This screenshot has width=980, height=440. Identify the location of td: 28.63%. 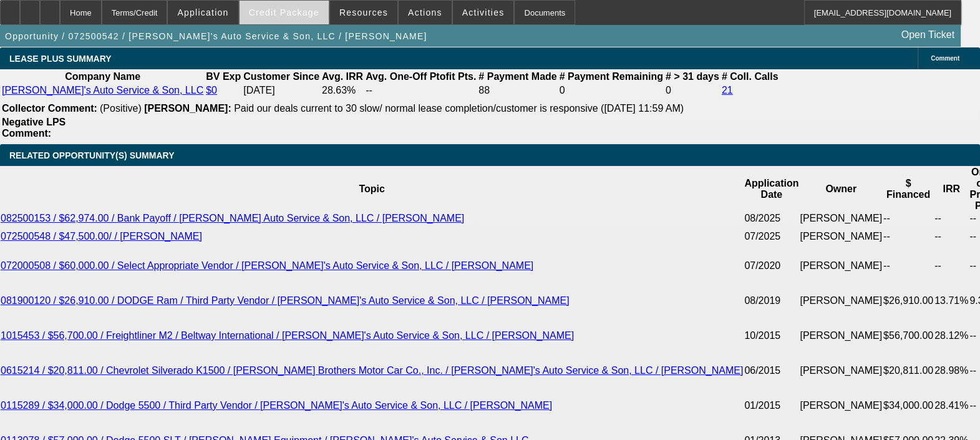
(342, 91).